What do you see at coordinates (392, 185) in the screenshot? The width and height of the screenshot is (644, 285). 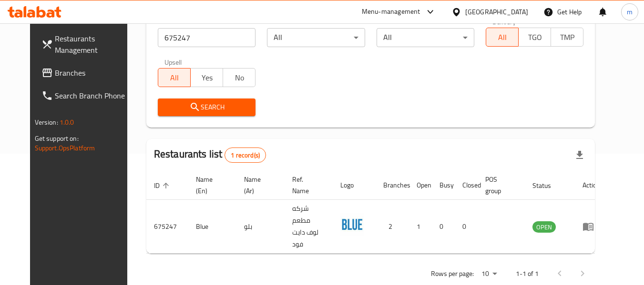 I see `th: Branches` at bounding box center [392, 185].